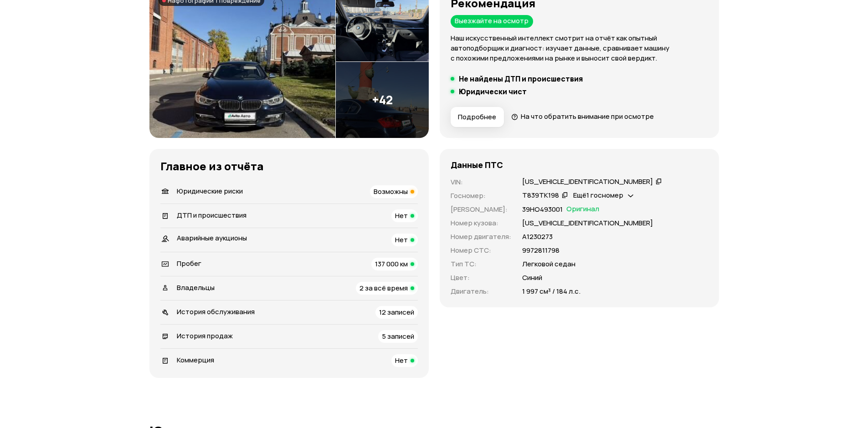 The width and height of the screenshot is (868, 428). Describe the element at coordinates (481, 195) in the screenshot. I see `p: Госномер :` at that location.